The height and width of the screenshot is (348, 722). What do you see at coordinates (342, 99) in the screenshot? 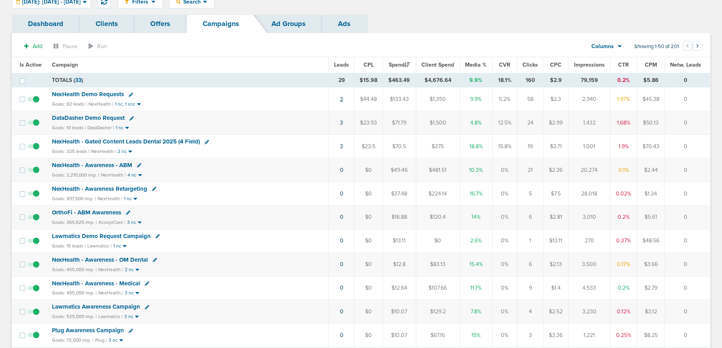
I see `a: 3` at bounding box center [342, 99].